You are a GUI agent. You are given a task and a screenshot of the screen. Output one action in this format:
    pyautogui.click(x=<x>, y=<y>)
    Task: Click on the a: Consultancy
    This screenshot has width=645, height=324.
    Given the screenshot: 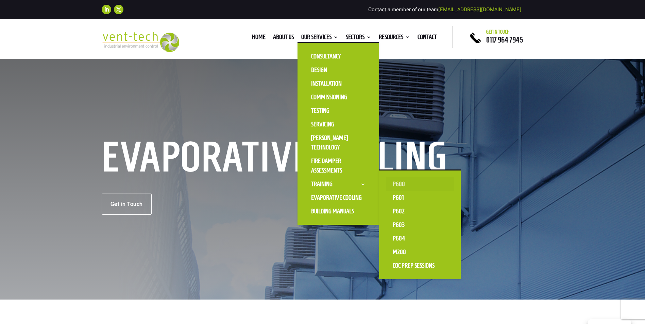 What is the action you would take?
    pyautogui.click(x=338, y=56)
    